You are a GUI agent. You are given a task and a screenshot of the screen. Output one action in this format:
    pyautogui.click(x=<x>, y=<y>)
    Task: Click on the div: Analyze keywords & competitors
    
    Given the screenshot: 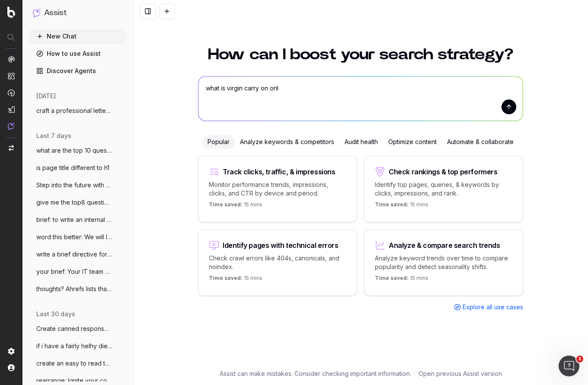 What is the action you would take?
    pyautogui.click(x=287, y=142)
    